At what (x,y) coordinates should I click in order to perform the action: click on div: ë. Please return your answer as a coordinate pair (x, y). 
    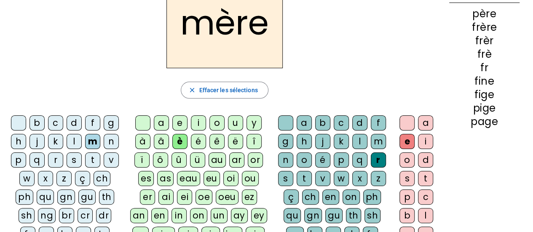
    Looking at the image, I should click on (236, 142).